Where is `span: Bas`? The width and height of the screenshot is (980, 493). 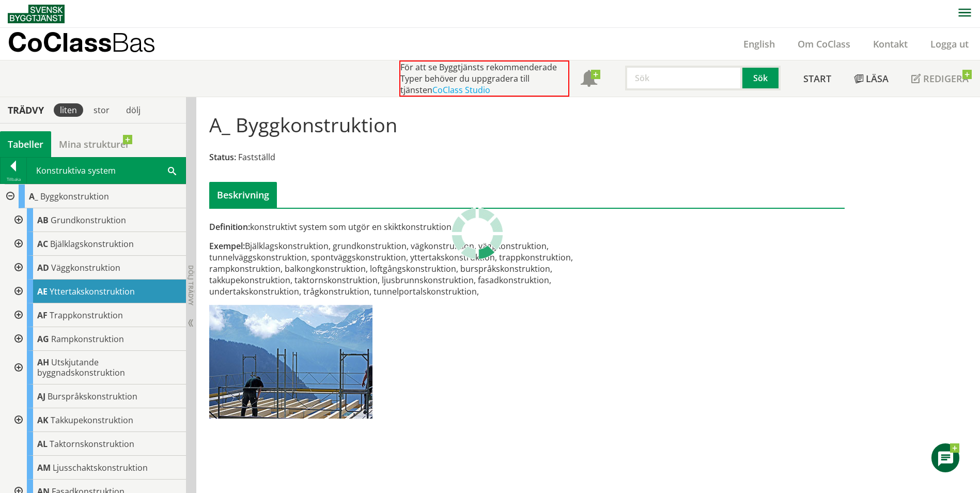
span: Bas is located at coordinates (133, 42).